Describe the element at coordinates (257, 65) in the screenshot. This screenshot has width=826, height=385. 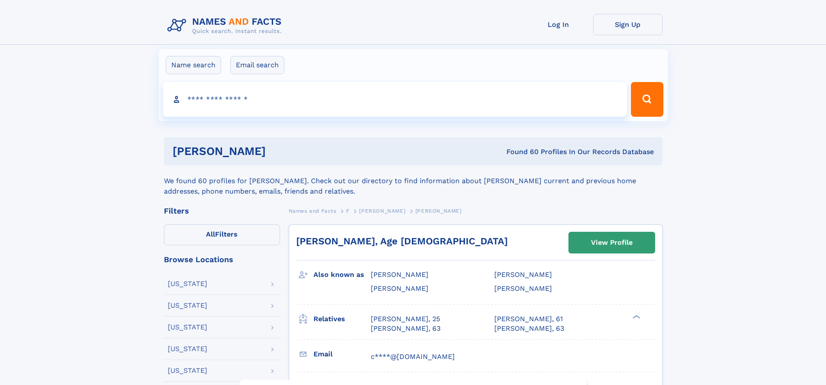
I see `label: Email search` at that location.